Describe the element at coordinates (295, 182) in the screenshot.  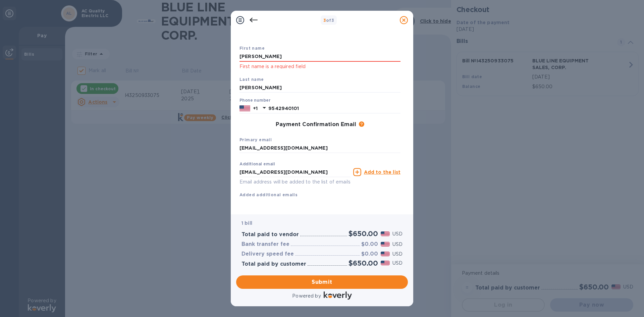
I see `p: Email address will be added to the list of emails` at that location.